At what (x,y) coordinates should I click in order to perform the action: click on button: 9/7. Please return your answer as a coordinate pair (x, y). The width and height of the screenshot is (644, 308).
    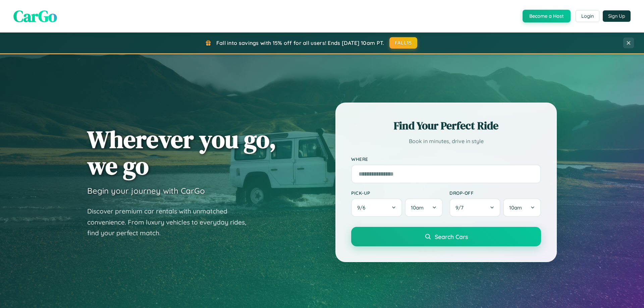
    Looking at the image, I should click on (475, 207).